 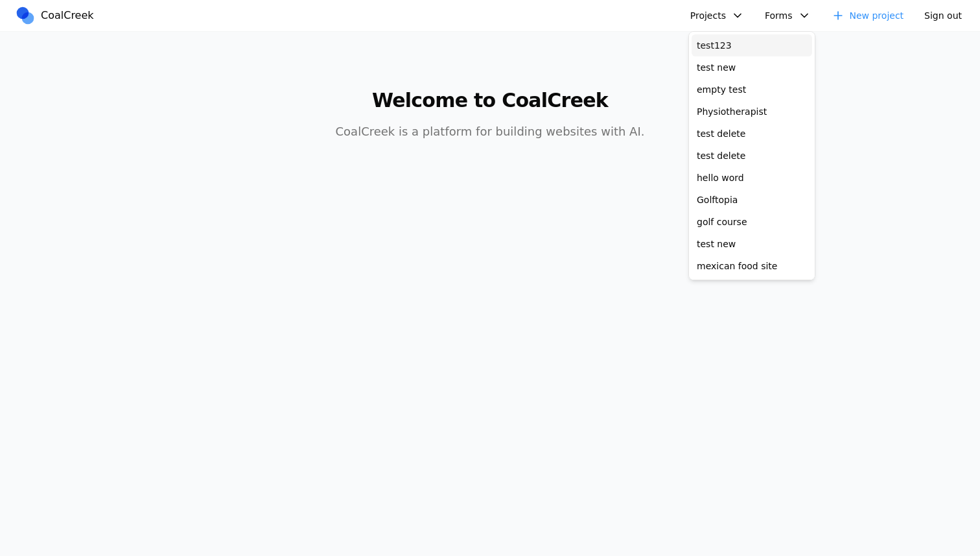 I want to click on a: CoalCreek, so click(x=57, y=16).